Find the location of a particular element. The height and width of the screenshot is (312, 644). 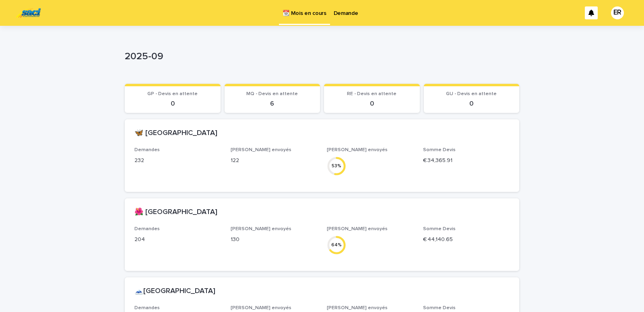

img: UC29JcTLQ3GheANZ19ks is located at coordinates (28, 13).